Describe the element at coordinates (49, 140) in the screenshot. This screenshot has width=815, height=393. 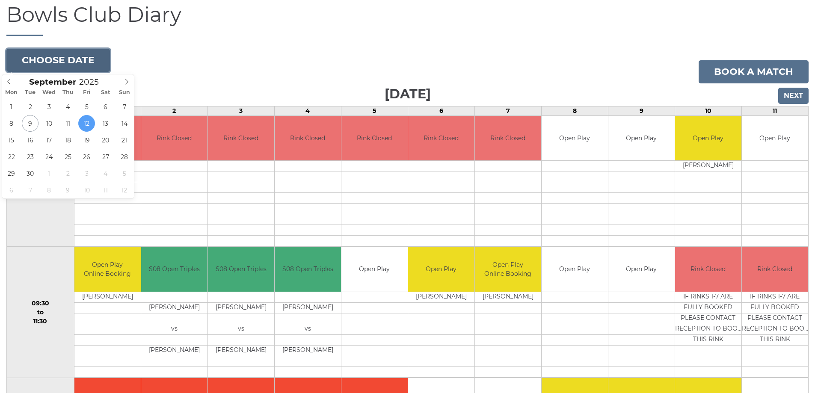
I see `span: September 17, 2025` at that location.